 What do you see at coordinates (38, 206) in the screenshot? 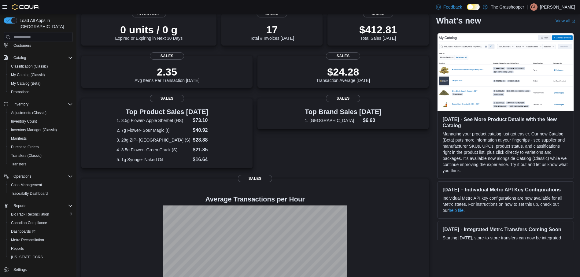
I see `button: Reports` at bounding box center [38, 206].